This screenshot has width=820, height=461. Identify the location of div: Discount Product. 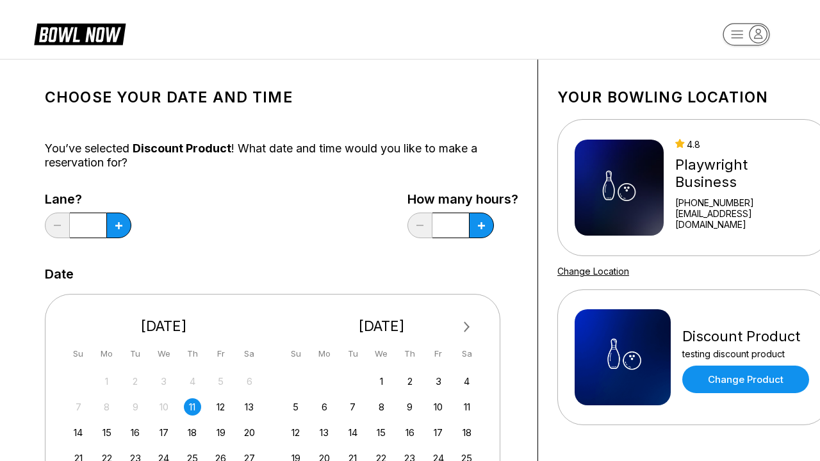
(746, 336).